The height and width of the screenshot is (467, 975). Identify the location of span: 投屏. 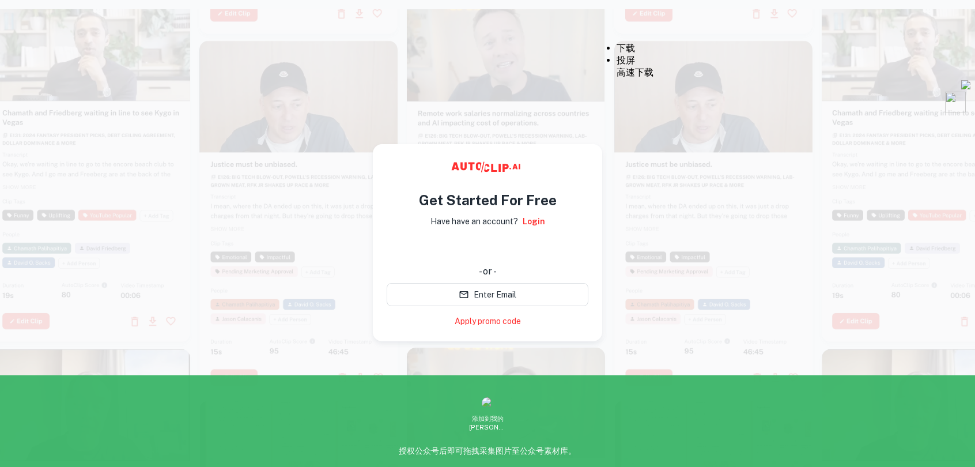
(626, 60).